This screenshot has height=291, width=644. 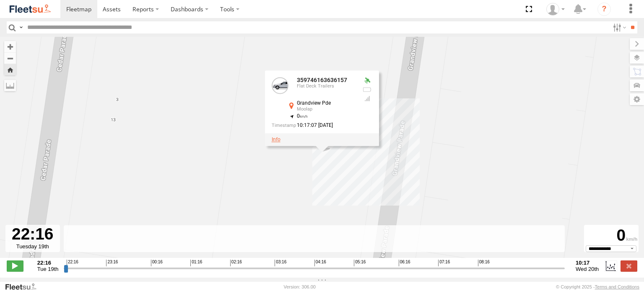 What do you see at coordinates (281, 263) in the screenshot?
I see `span: 03:16` at bounding box center [281, 263].